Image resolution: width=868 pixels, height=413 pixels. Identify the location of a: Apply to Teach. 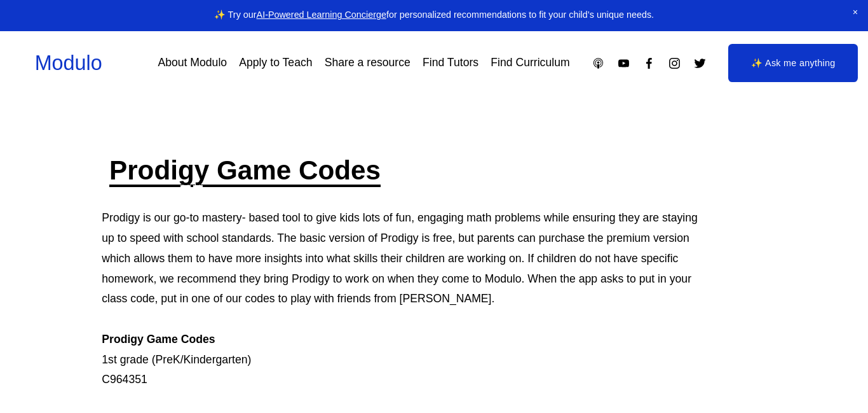
(276, 63).